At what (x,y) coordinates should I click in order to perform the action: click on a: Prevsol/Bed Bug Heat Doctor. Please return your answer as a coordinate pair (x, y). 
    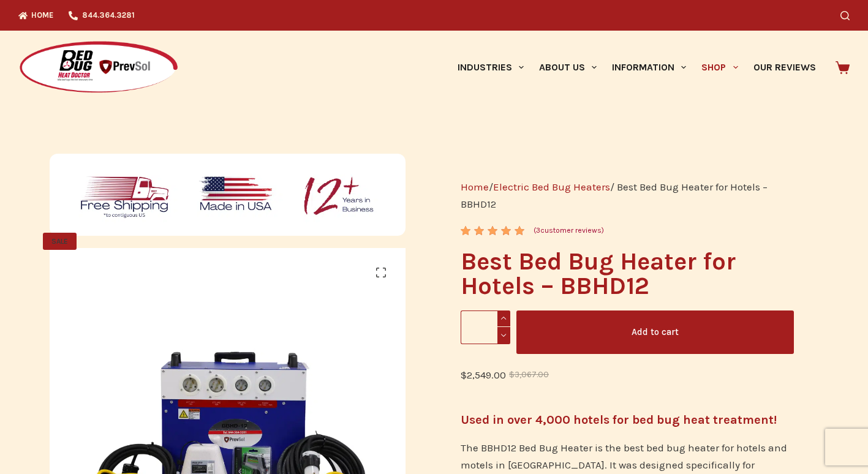
    Looking at the image, I should click on (98, 68).